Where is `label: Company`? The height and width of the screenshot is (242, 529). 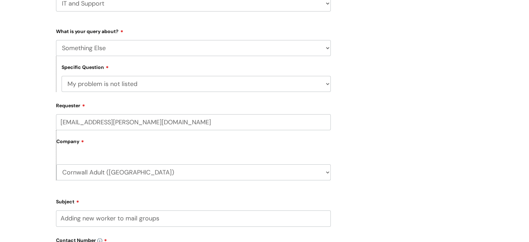 label: Company is located at coordinates (193, 144).